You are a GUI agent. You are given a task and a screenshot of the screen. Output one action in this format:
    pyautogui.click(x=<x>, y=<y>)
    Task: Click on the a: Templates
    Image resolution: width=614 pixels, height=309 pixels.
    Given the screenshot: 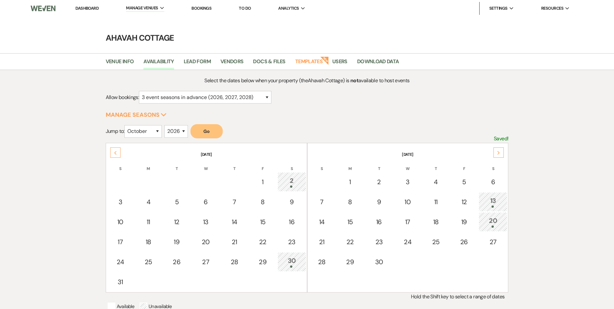 What is the action you would take?
    pyautogui.click(x=309, y=63)
    